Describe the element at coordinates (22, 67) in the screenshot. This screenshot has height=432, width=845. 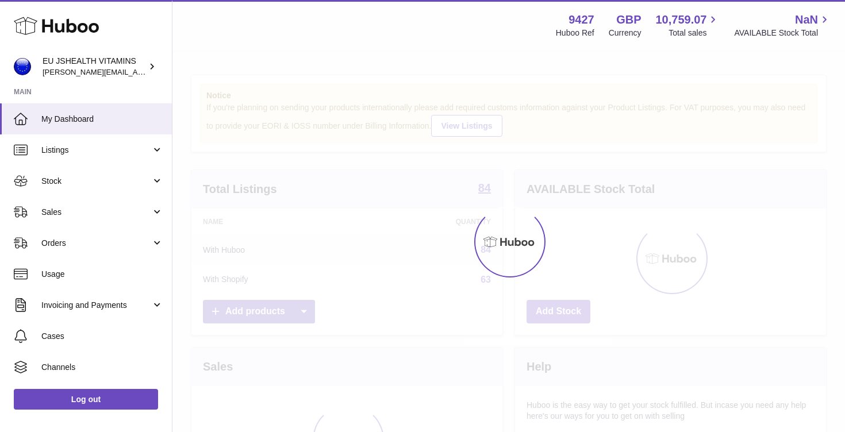
I see `img: laura@jessicasepel.com` at that location.